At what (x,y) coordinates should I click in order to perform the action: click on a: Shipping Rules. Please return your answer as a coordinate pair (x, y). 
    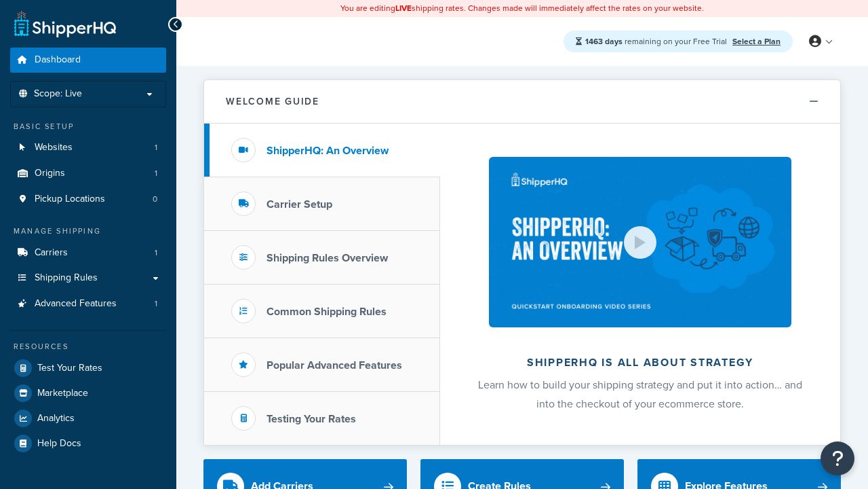
    Looking at the image, I should click on (88, 277).